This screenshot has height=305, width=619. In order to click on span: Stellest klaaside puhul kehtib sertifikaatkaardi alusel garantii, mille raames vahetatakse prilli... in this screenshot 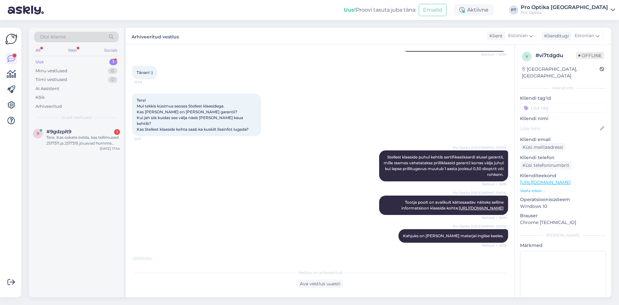, I will do `click(444, 166)`.